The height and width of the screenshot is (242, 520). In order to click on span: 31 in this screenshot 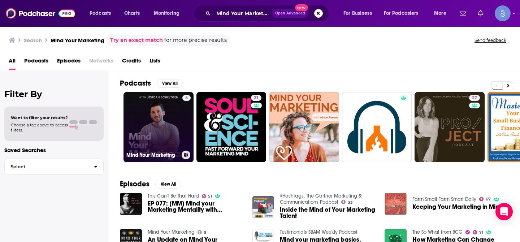, I will do `click(256, 98)`.